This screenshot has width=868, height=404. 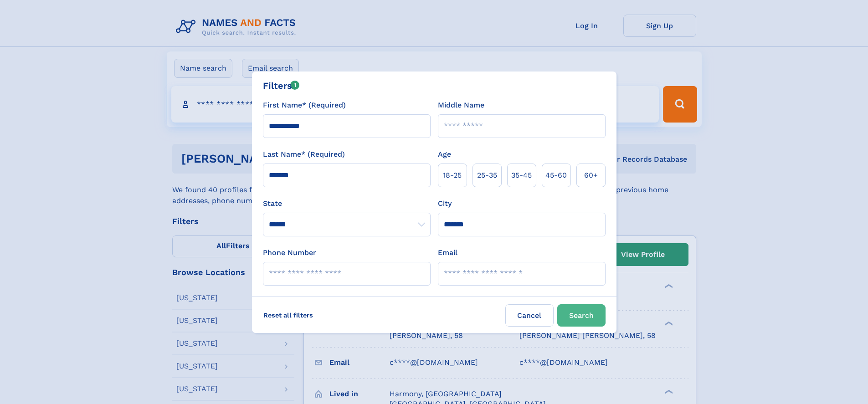 I want to click on label: Middle Name, so click(x=461, y=106).